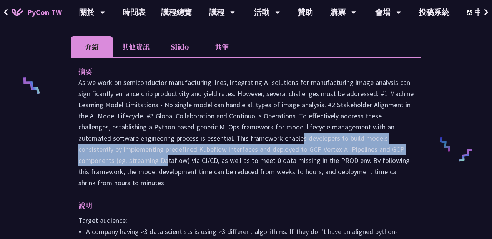 This screenshot has height=239, width=492. I want to click on p: As we work on semiconductor manufacturing lines, integrating AI solutions for manufacturing image..., so click(246, 133).